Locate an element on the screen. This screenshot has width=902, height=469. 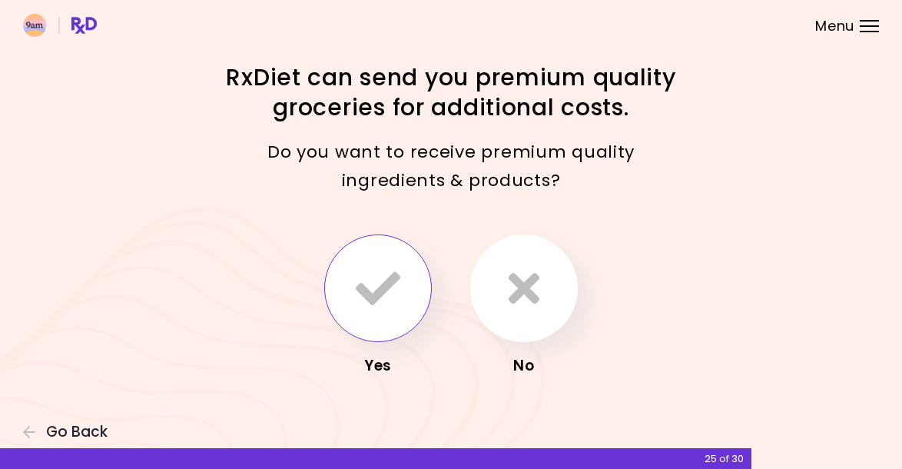
div: No is located at coordinates (524, 366).